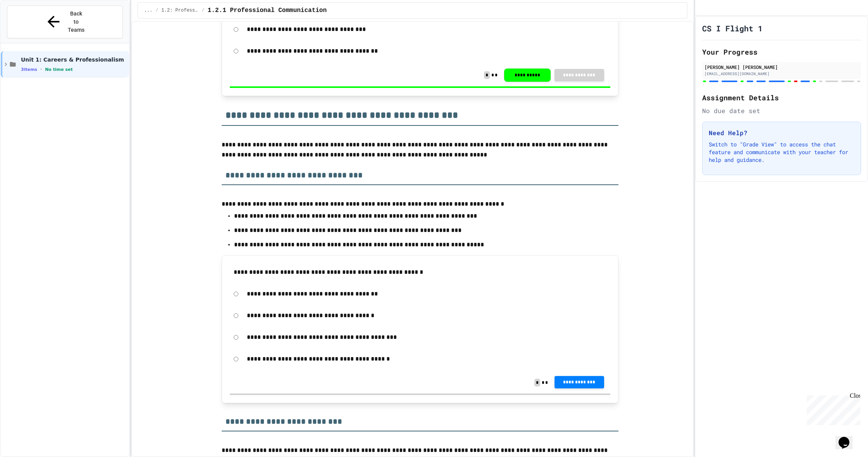 The image size is (868, 457). What do you see at coordinates (65, 22) in the screenshot?
I see `button: Back to Teams` at bounding box center [65, 22].